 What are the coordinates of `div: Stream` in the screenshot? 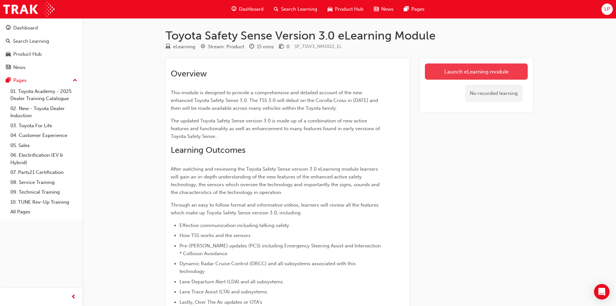 It's located at (222, 47).